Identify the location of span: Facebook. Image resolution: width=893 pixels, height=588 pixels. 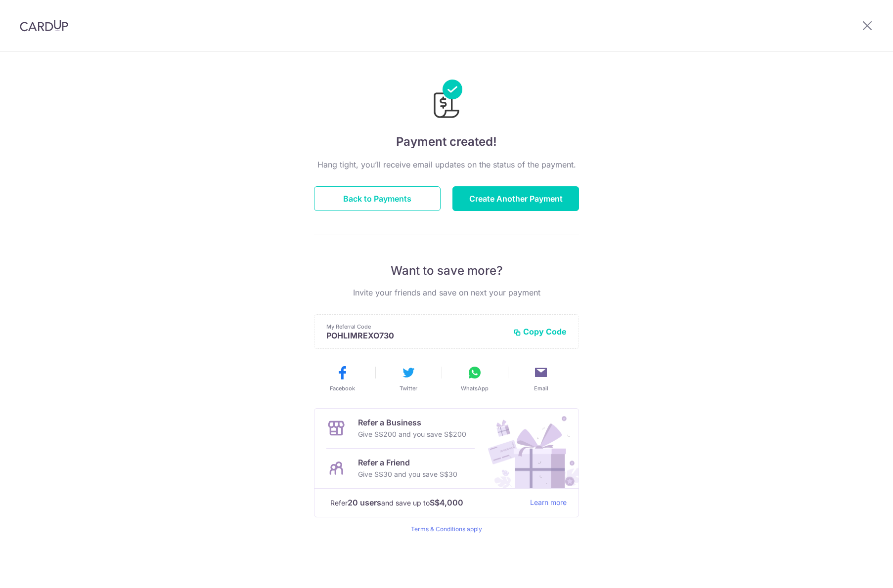
(343, 389).